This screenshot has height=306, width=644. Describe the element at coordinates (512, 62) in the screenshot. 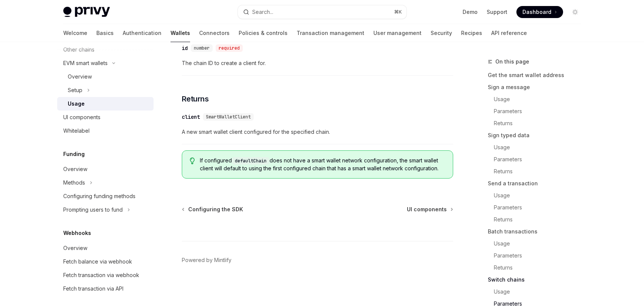

I see `span: On this page` at that location.